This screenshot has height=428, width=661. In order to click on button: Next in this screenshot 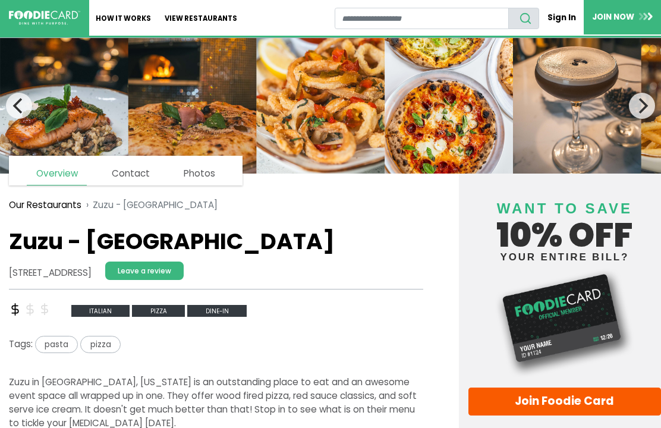, I will do `click(642, 106)`.